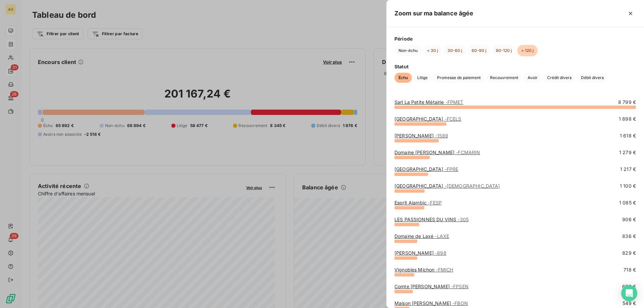 Image resolution: width=644 pixels, height=308 pixels. Describe the element at coordinates (459, 78) in the screenshot. I see `button: Promesse de paiement` at that location.